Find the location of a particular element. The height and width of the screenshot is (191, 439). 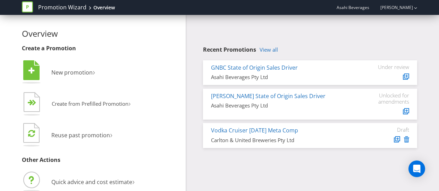

span: Create from Prefilled Promotion is located at coordinates (90, 104).